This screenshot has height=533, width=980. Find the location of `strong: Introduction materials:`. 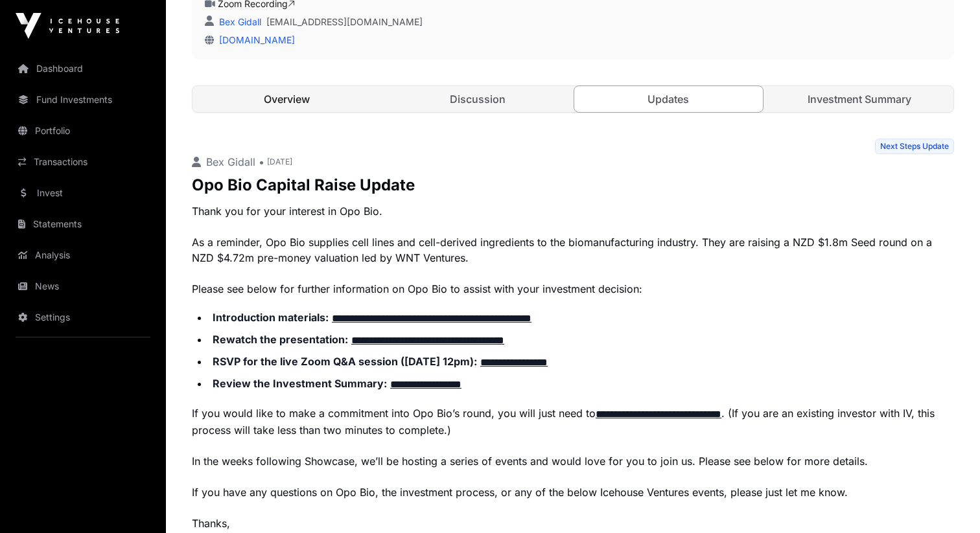

strong: Introduction materials: is located at coordinates (270, 318).